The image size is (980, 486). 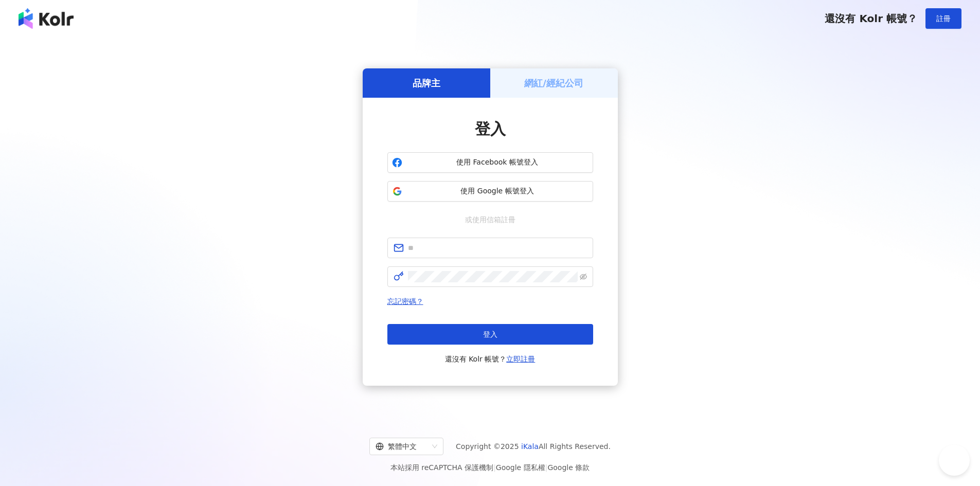 What do you see at coordinates (401, 446) in the screenshot?
I see `div: 繁體中文` at bounding box center [401, 446].